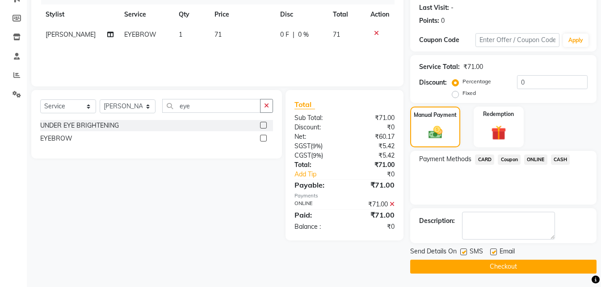 Image resolution: width=601 pixels, height=287 pixels. What do you see at coordinates (477, 81) in the screenshot?
I see `label: Percentage` at bounding box center [477, 81].